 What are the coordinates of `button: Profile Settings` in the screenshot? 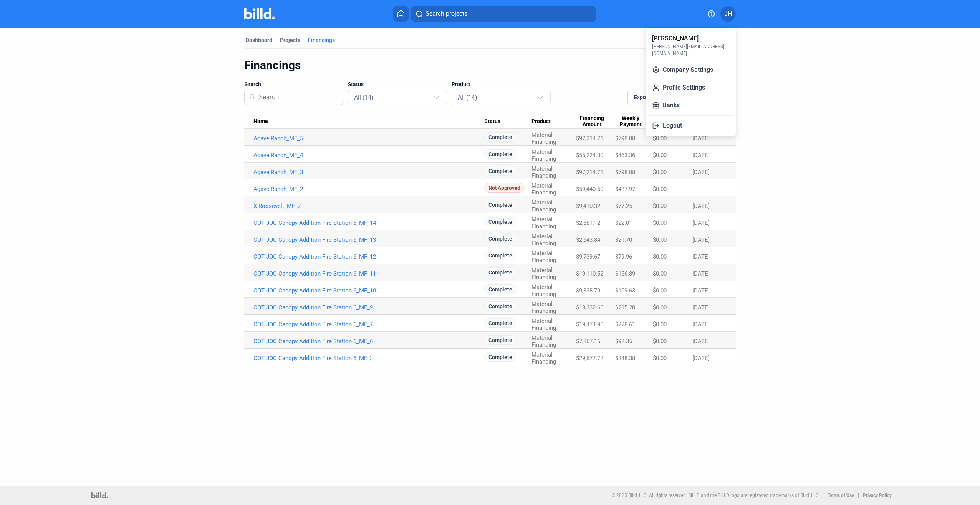 It's located at (690, 88).